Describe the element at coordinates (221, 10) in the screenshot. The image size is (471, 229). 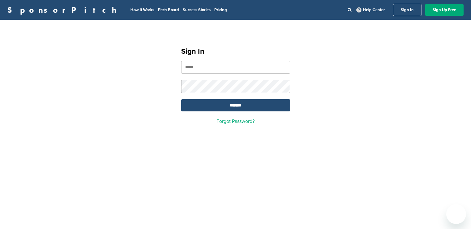
I see `a: Pricing` at that location.